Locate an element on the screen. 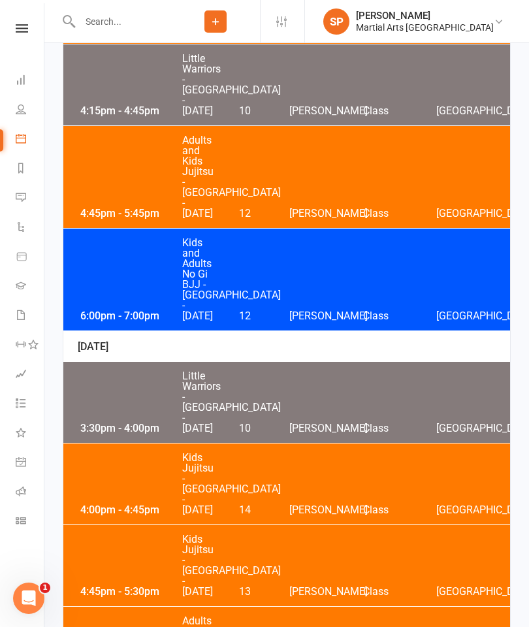  div: 4:45pm - 5:45pm is located at coordinates (129, 214).